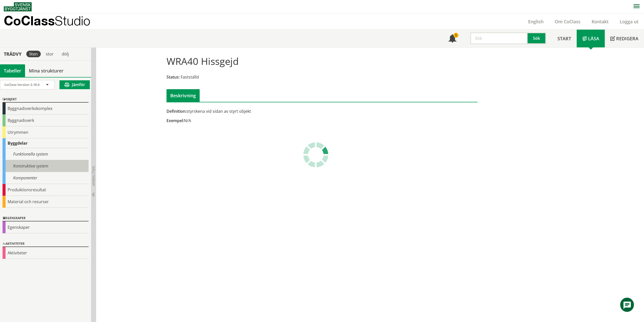 The image size is (644, 322). I want to click on p: CoClass, so click(47, 21).